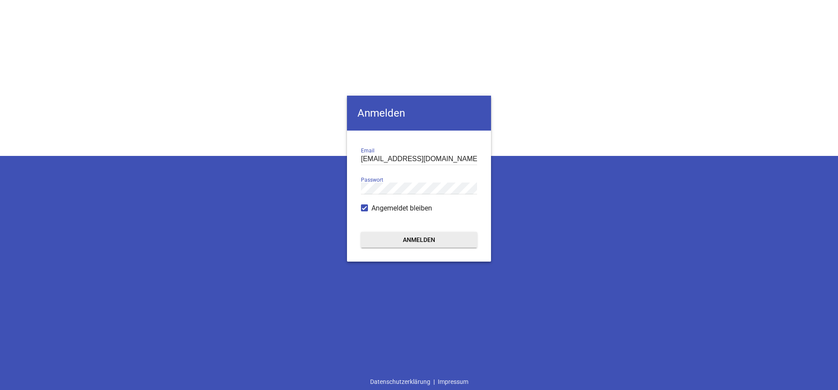  I want to click on span: Angemeldet bleiben, so click(401, 208).